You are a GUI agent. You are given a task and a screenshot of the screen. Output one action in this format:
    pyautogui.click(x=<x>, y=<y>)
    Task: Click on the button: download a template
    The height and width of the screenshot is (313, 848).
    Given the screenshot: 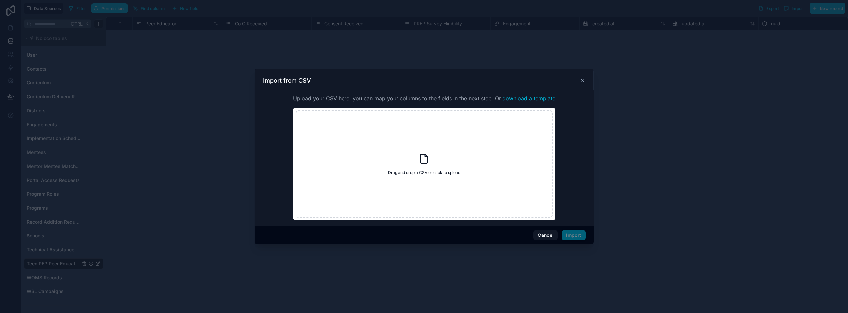 What is the action you would take?
    pyautogui.click(x=528, y=98)
    